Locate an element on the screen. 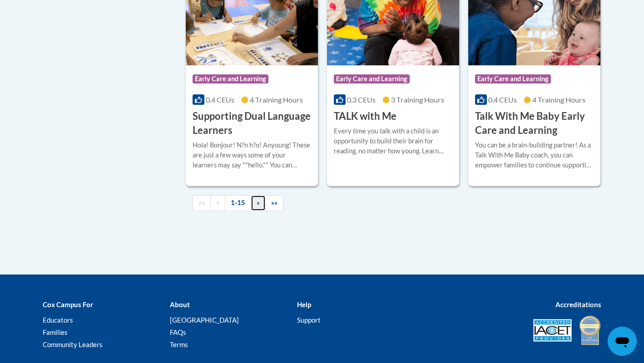 The image size is (644, 363). h3: Supporting Dual Language Learners is located at coordinates (251, 123).